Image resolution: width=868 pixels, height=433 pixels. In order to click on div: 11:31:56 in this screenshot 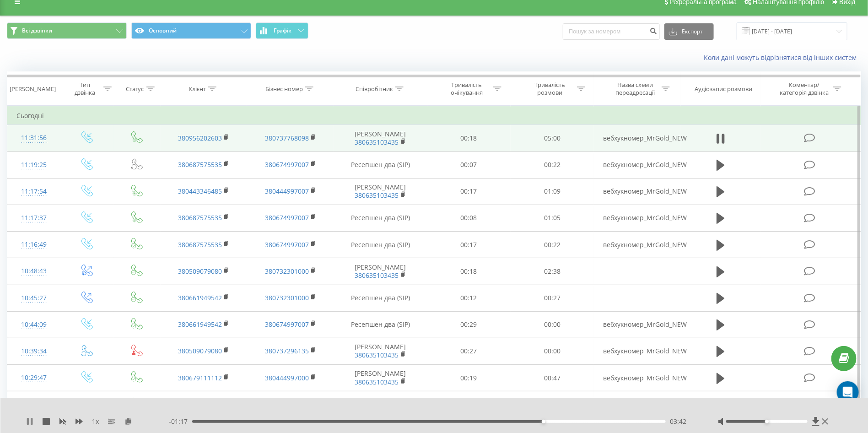, I will do `click(34, 138)`.